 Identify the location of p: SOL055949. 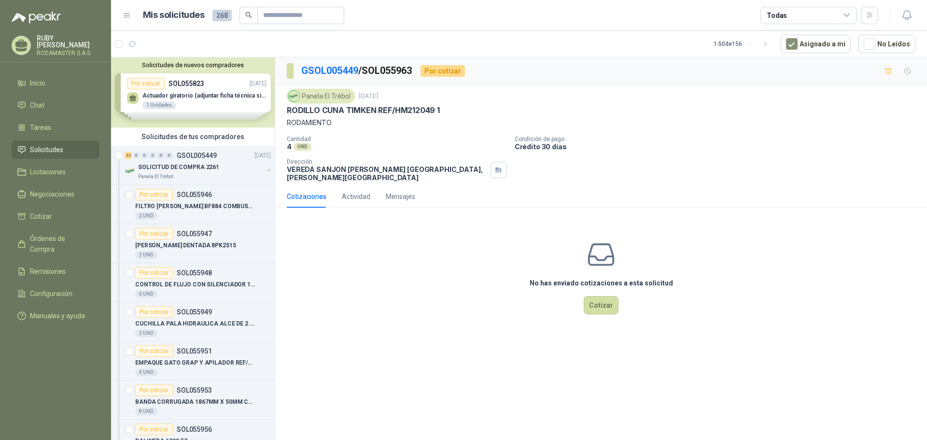
(194, 312).